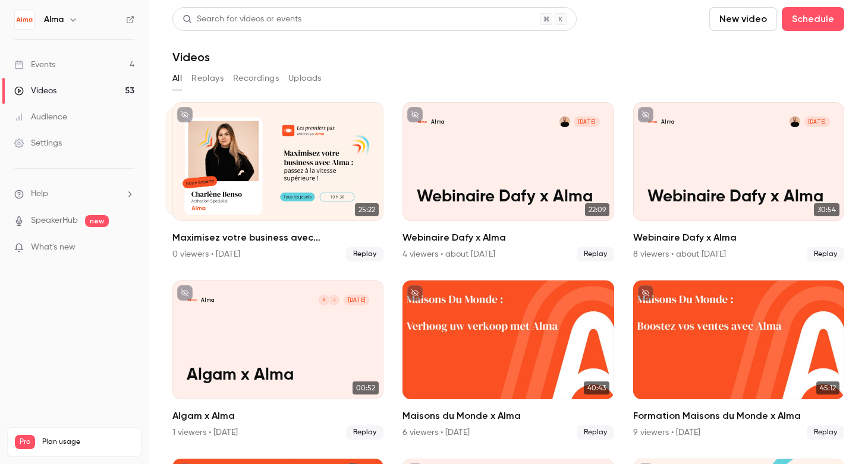  What do you see at coordinates (35, 65) in the screenshot?
I see `div: Events` at bounding box center [35, 65].